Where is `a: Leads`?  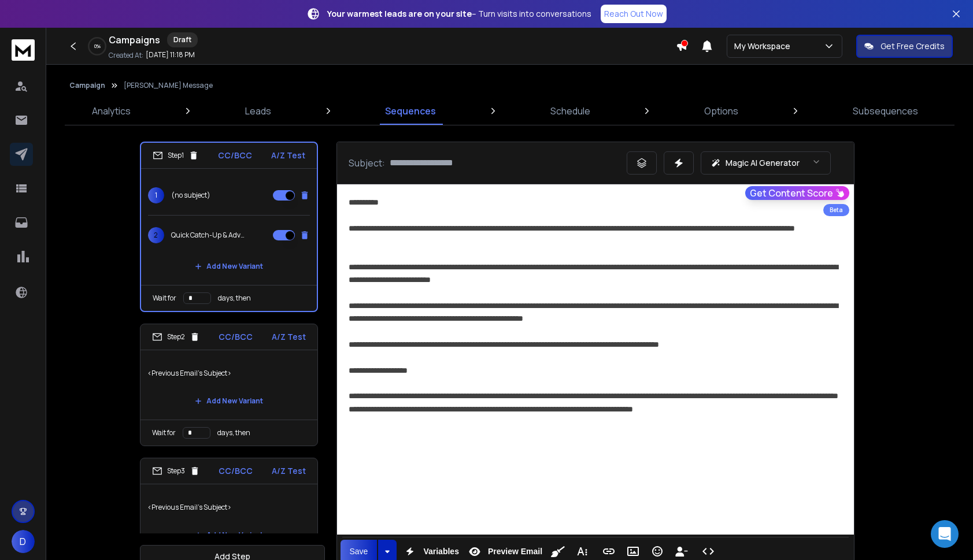
a: Leads is located at coordinates (258, 111).